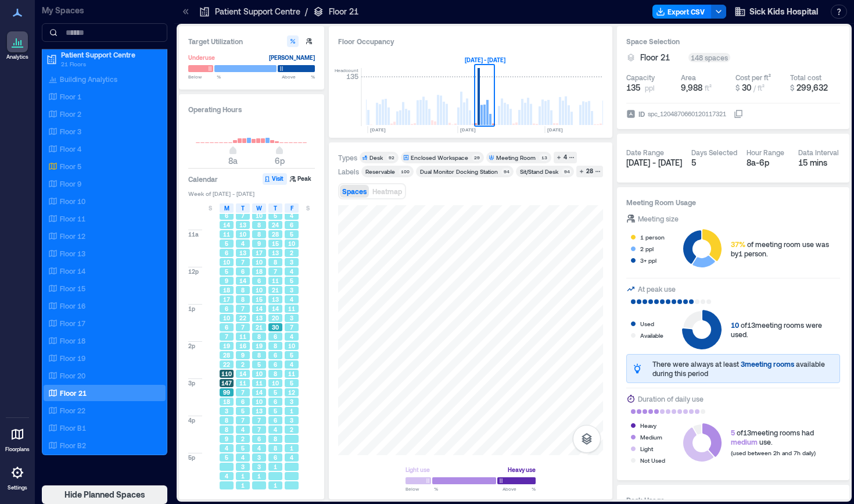 This screenshot has width=854, height=504. Describe the element at coordinates (226, 364) in the screenshot. I see `span: 22` at that location.